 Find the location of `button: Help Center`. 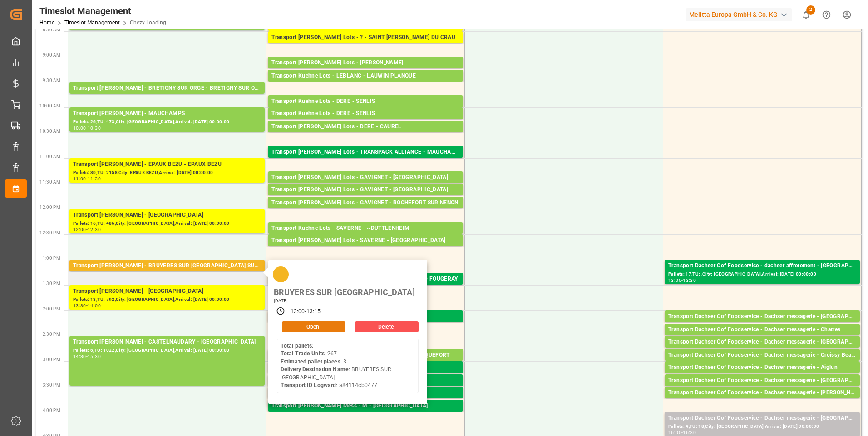

button: Help Center is located at coordinates (826, 15).